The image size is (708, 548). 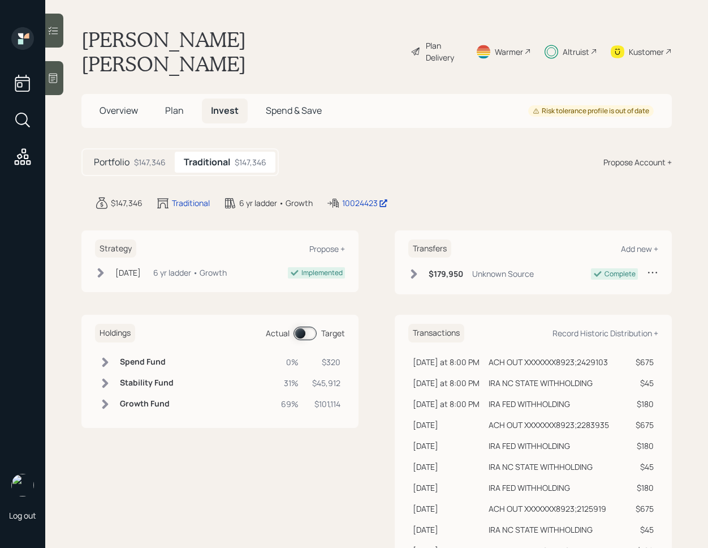 I want to click on img: retirable_logo.png, so click(x=23, y=485).